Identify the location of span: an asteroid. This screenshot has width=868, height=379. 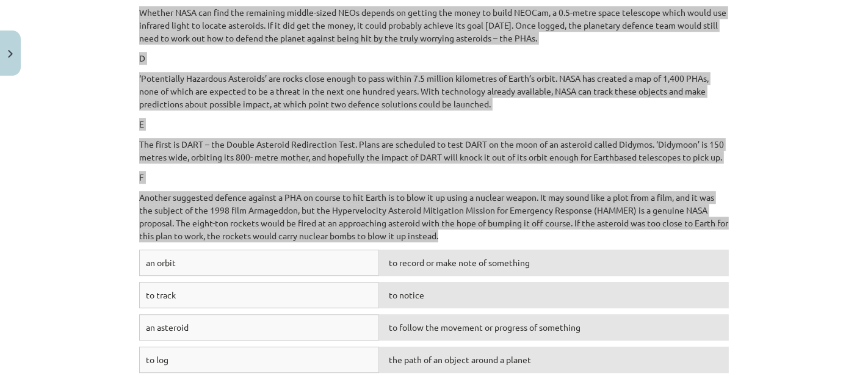
(168, 327).